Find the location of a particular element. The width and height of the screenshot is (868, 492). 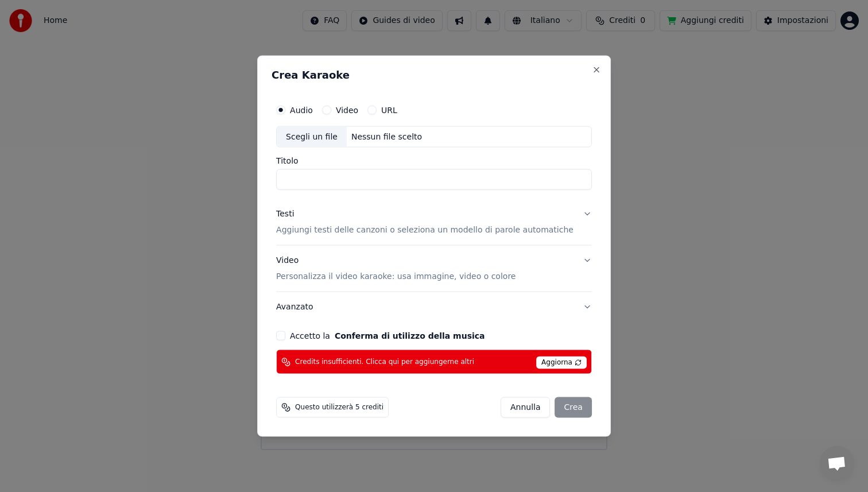

div: Testi is located at coordinates (285, 214).